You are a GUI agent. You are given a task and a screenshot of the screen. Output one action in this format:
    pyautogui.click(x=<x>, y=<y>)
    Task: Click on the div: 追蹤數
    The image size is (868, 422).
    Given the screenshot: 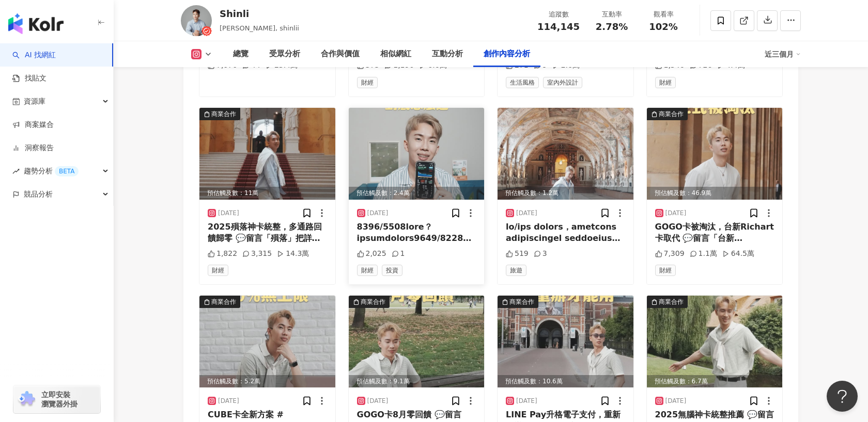 What is the action you would take?
    pyautogui.click(x=558, y=15)
    